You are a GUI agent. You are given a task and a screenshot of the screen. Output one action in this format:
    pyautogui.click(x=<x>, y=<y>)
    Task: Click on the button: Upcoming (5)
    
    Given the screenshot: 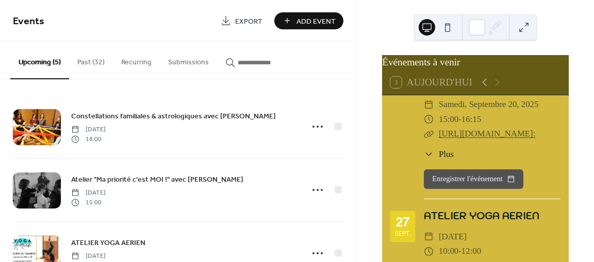 What is the action you would take?
    pyautogui.click(x=40, y=60)
    